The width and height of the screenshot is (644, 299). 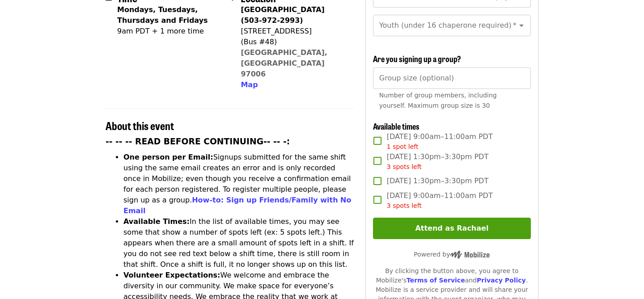 What do you see at coordinates (237, 206) in the screenshot?
I see `a: How-to: Sign up Friends/Family with No Email` at bounding box center [237, 206].